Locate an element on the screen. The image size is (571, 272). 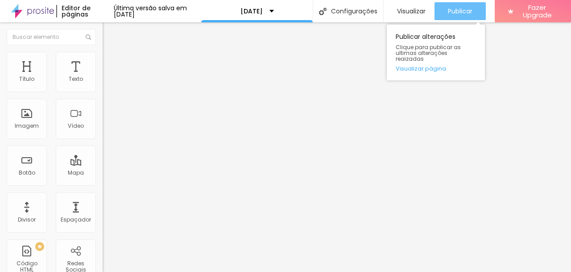
div: Imagem is located at coordinates (27, 126).